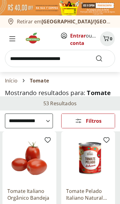 The image size is (120, 204). Describe the element at coordinates (65, 22) in the screenshot. I see `span: Retirar em` at that location.